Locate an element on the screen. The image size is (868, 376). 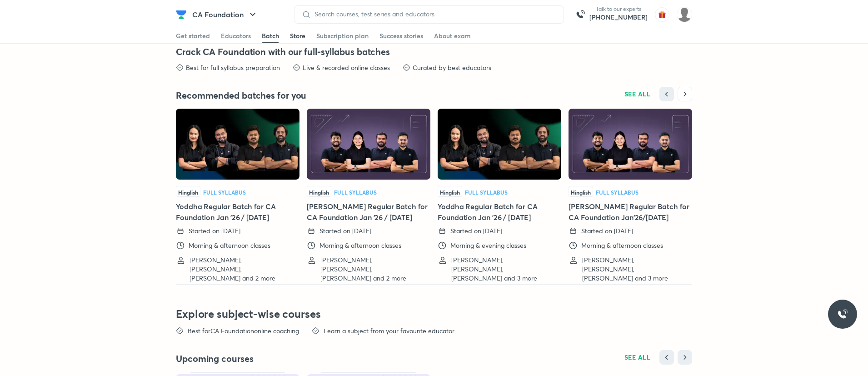
div: Subscription plan is located at coordinates (342, 36).